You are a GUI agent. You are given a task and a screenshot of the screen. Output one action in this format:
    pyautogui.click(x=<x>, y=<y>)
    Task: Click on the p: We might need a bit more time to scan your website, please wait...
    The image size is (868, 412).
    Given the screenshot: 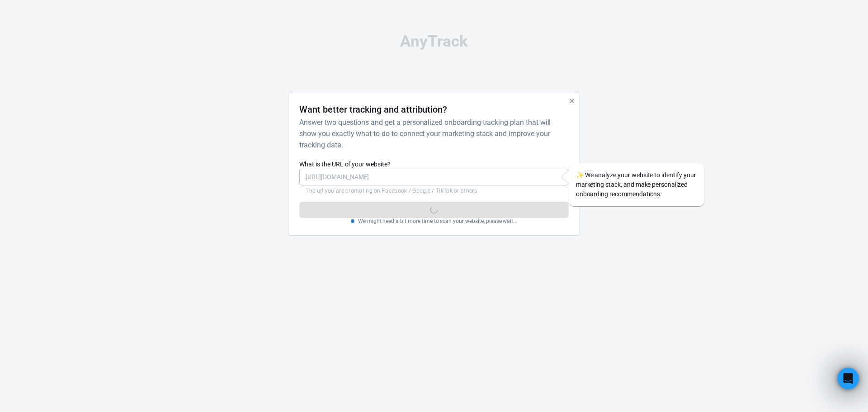 What is the action you would take?
    pyautogui.click(x=438, y=221)
    